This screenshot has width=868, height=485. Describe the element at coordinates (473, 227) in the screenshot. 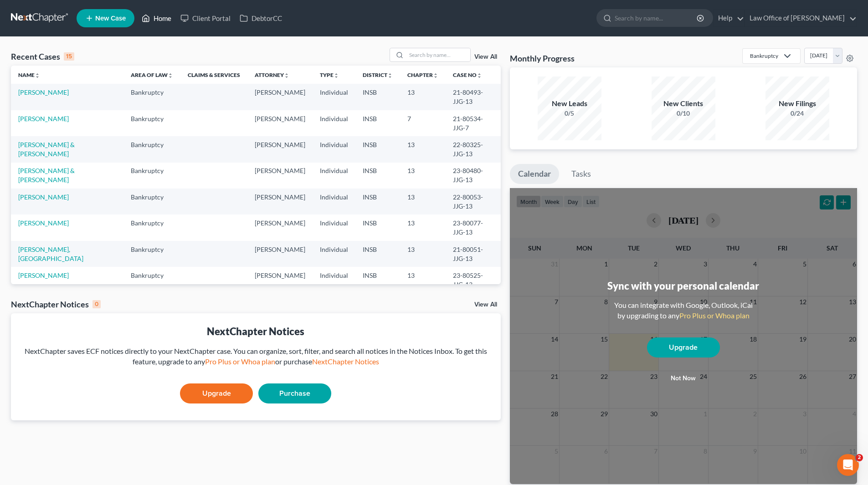

I see `td: 23-80077-JJG-13` at that location.